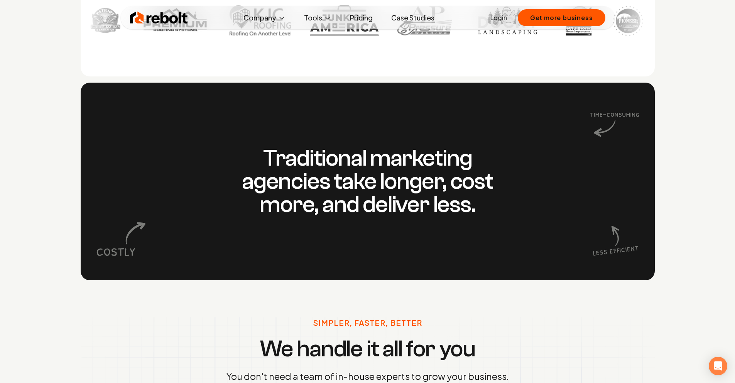 This screenshot has height=383, width=735. I want to click on img: Customer 1, so click(104, 21).